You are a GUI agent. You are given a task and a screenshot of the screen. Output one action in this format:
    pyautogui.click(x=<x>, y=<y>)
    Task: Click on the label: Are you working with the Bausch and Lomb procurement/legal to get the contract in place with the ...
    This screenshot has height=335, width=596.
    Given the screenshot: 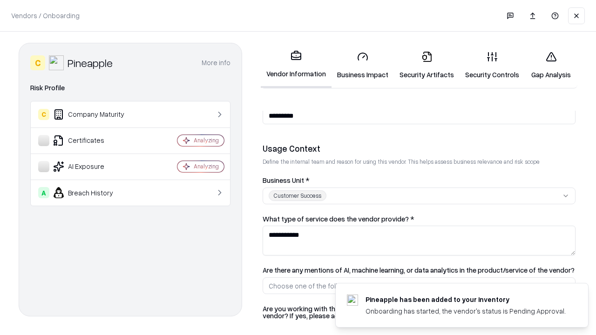 What is the action you would take?
    pyautogui.click(x=419, y=312)
    